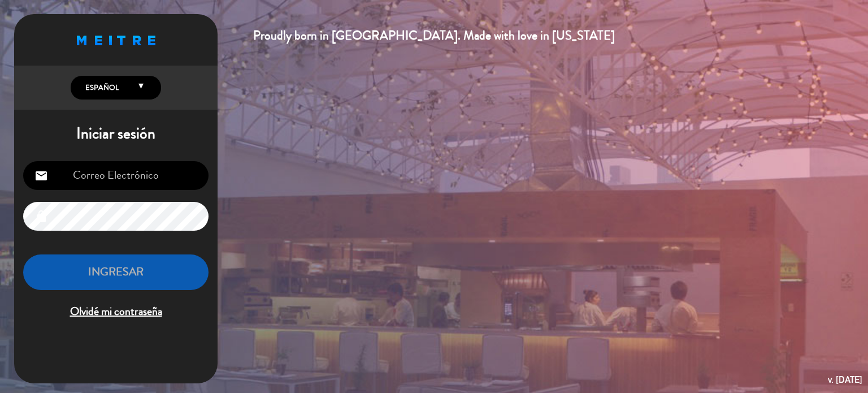 The width and height of the screenshot is (868, 393). I want to click on span: Olvidé mi contraseña, so click(116, 311).